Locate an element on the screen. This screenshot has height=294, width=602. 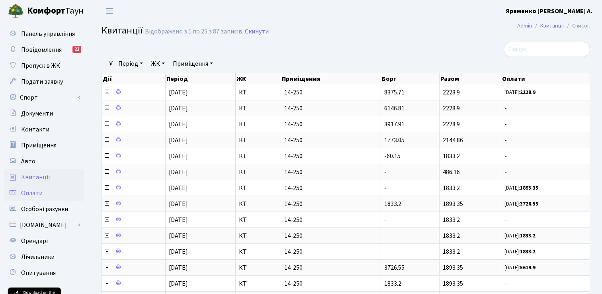
a: Спорт is located at coordinates (44, 98).